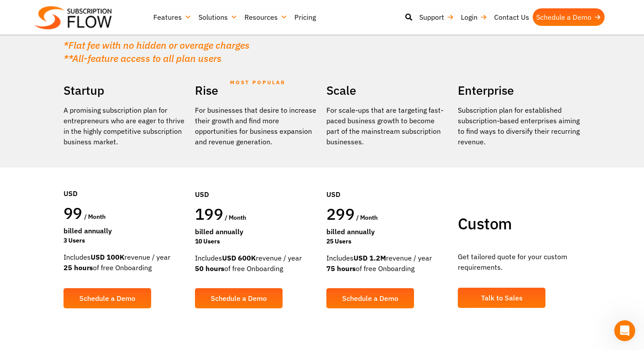 This screenshot has height=350, width=644. I want to click on strong: USD 1.2M, so click(370, 258).